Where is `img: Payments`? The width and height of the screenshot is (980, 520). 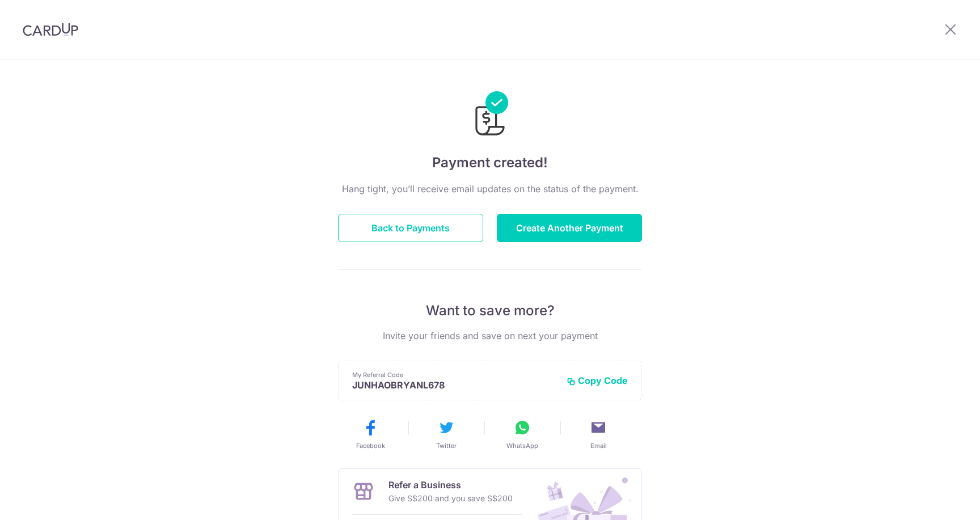 img: Payments is located at coordinates (490, 115).